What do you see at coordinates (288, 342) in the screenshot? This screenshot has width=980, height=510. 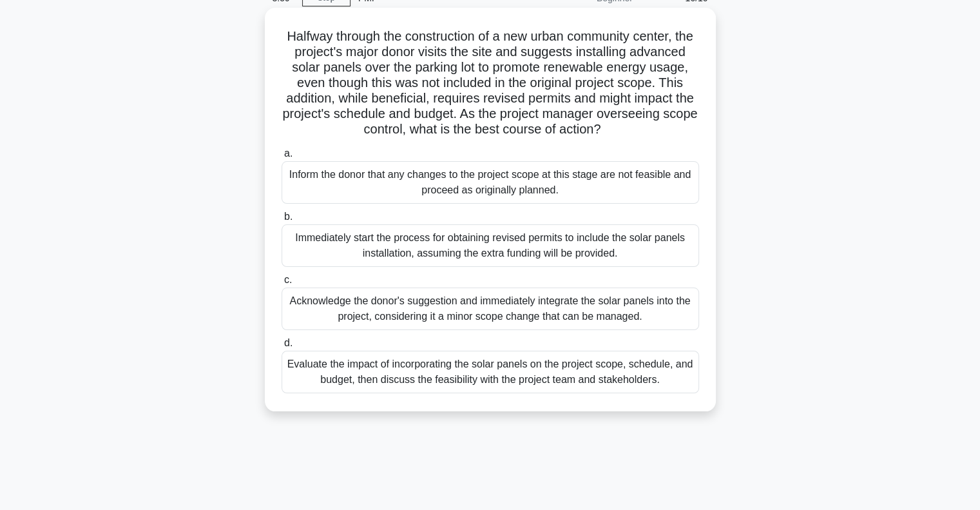 I see `span: d.` at bounding box center [288, 342].